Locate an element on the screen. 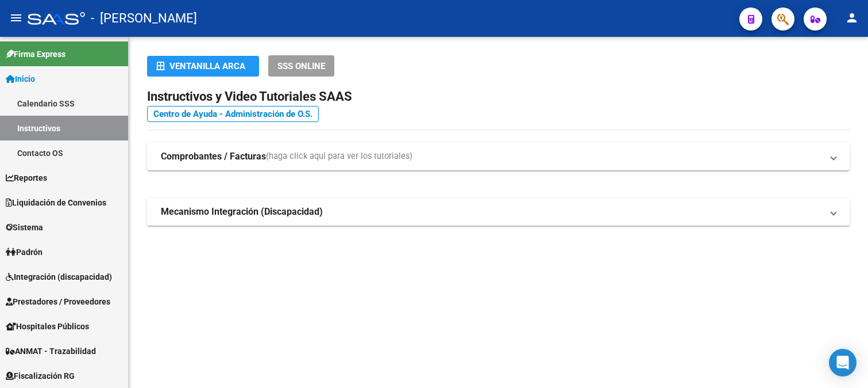 This screenshot has width=868, height=388. div: Ventanilla ARCA is located at coordinates (203, 66).